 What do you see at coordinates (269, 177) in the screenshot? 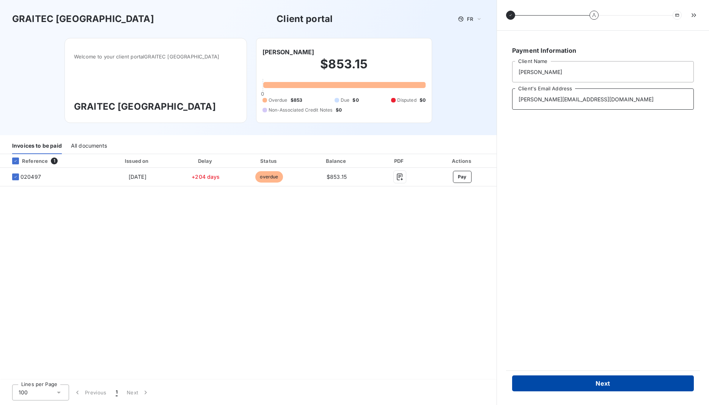
I see `span: overdue` at bounding box center [269, 177].